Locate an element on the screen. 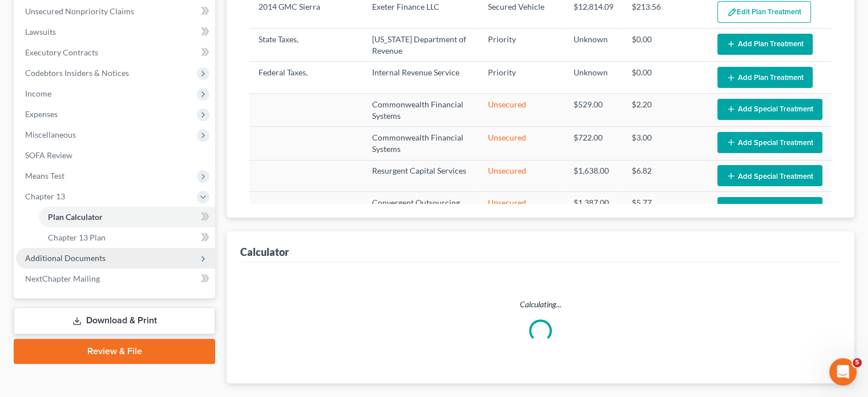 The image size is (868, 397). span: Codebtors Insiders & Notices is located at coordinates (77, 73).